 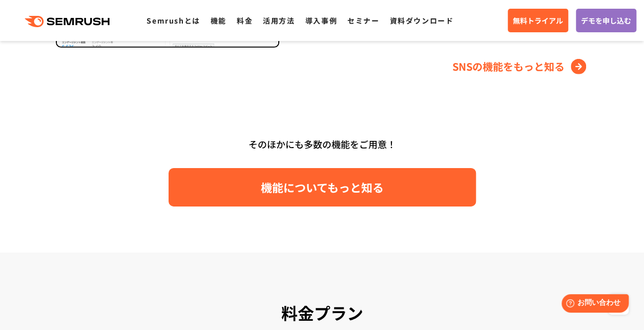 I want to click on a: 無料トライアル, so click(x=538, y=21).